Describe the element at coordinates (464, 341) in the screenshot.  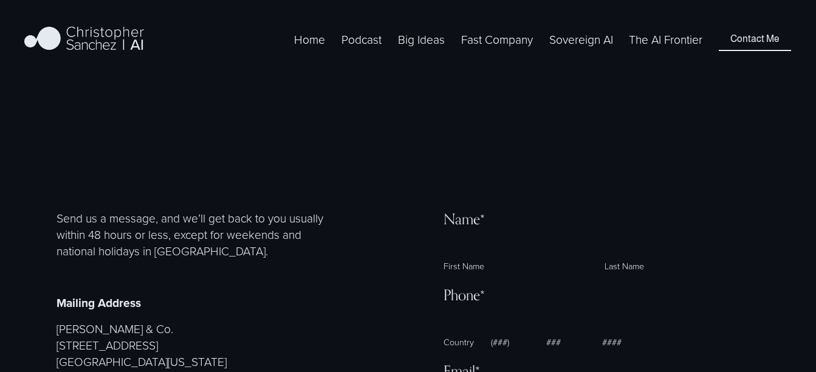
I see `span: Country` at that location.